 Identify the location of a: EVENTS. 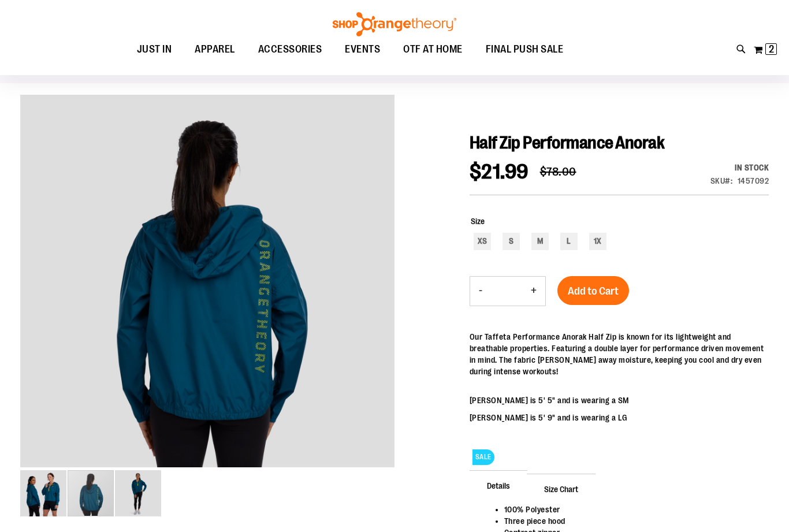
(362, 49).